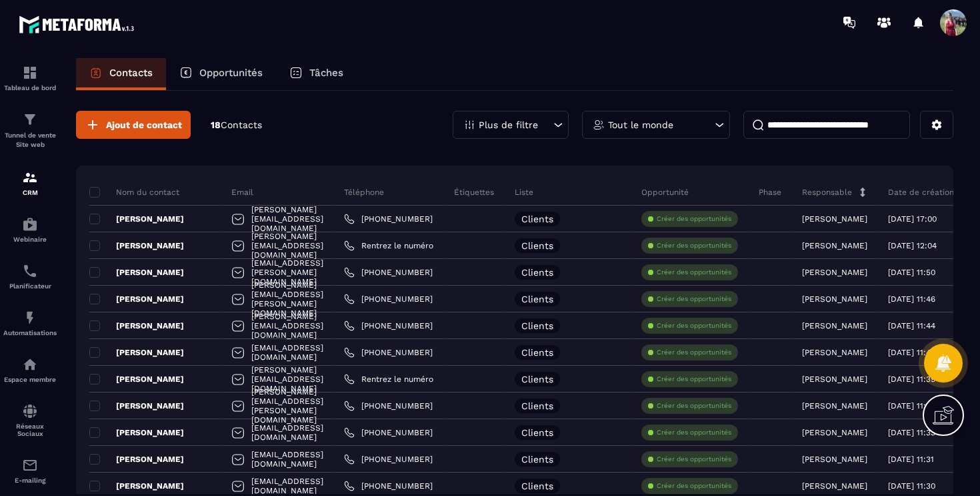 Image resolution: width=980 pixels, height=496 pixels. Describe the element at coordinates (524, 193) in the screenshot. I see `p: Liste` at that location.